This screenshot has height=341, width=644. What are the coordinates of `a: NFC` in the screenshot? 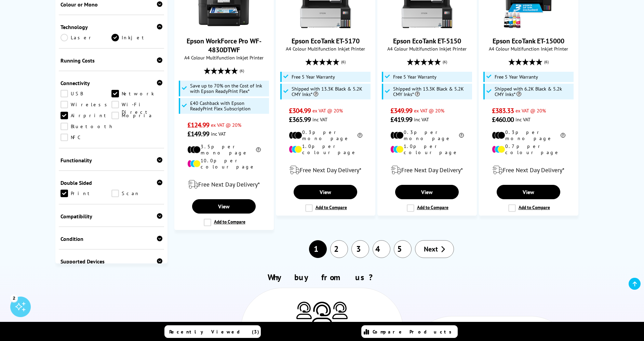 It's located at (86, 137).